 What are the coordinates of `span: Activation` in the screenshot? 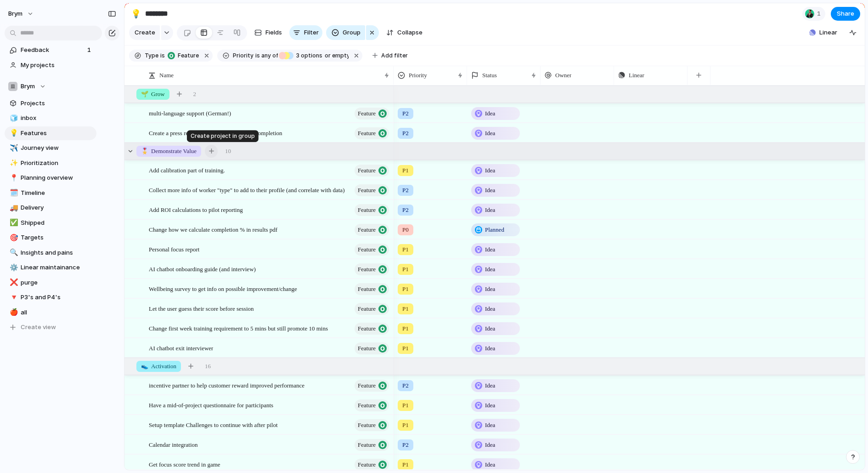 It's located at (158, 366).